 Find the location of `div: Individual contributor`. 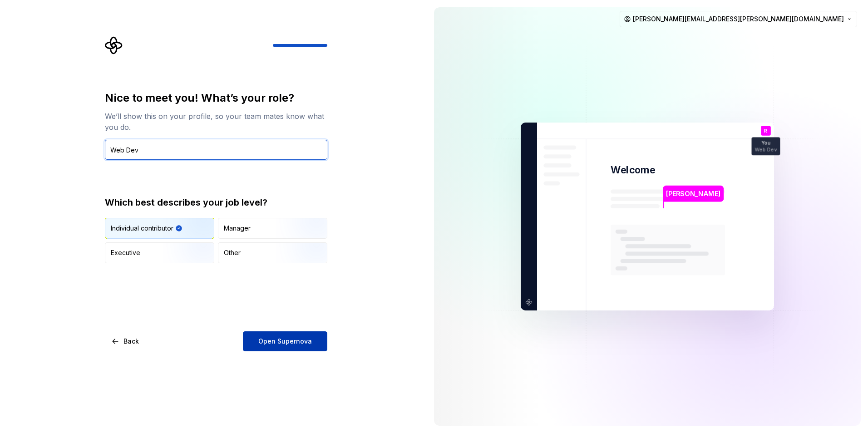

div: Individual contributor is located at coordinates (142, 228).